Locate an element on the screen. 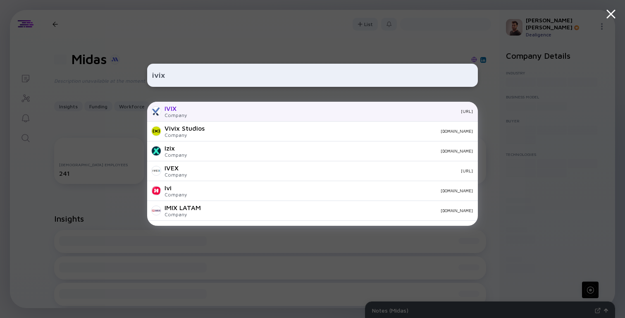 This screenshot has width=625, height=318. div: Svix is located at coordinates (176, 227).